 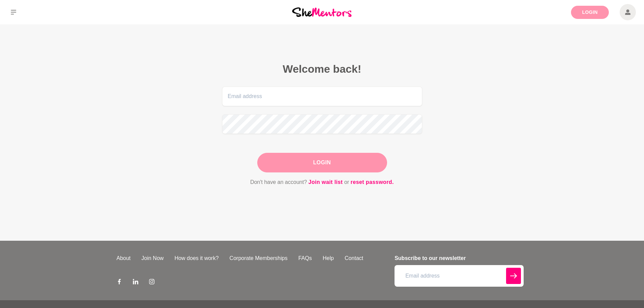 What do you see at coordinates (322, 12) in the screenshot?
I see `img: She Mentors Logo` at bounding box center [322, 12].